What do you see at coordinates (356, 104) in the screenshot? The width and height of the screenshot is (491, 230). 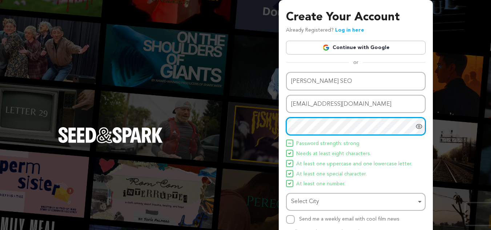 I see `input: Email address` at bounding box center [356, 104].